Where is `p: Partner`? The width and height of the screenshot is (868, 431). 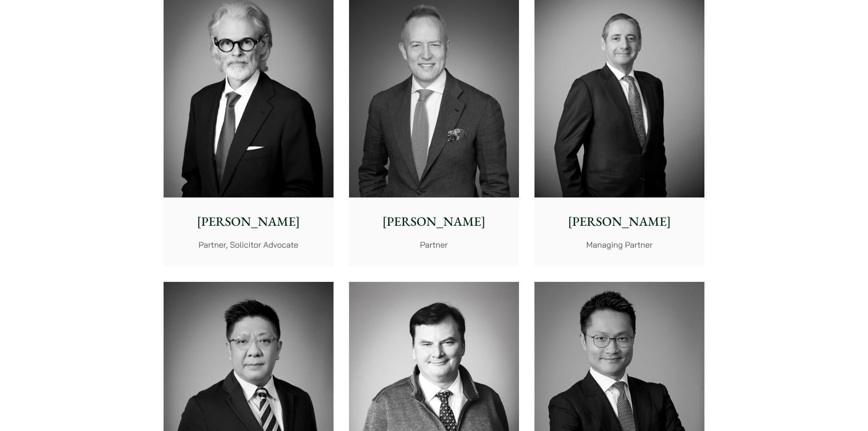
p: Partner is located at coordinates (433, 244).